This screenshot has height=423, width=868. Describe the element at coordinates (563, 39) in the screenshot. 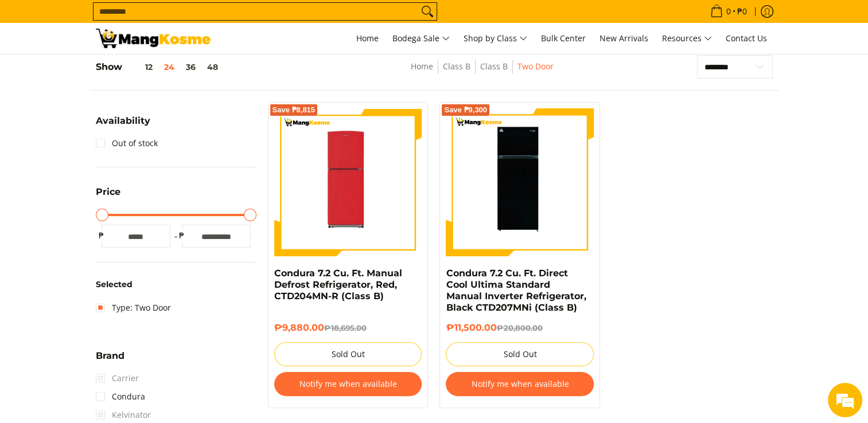

I see `a: Bulk Center` at that location.